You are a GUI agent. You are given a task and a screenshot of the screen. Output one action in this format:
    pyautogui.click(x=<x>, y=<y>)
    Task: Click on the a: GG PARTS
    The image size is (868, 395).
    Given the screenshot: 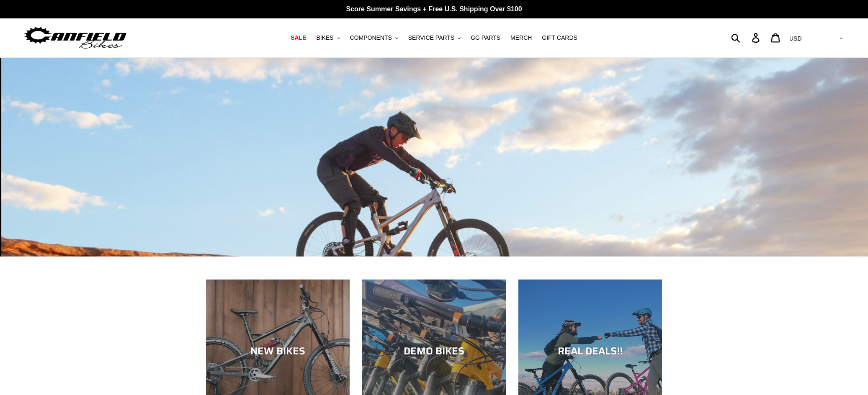 What is the action you would take?
    pyautogui.click(x=485, y=38)
    